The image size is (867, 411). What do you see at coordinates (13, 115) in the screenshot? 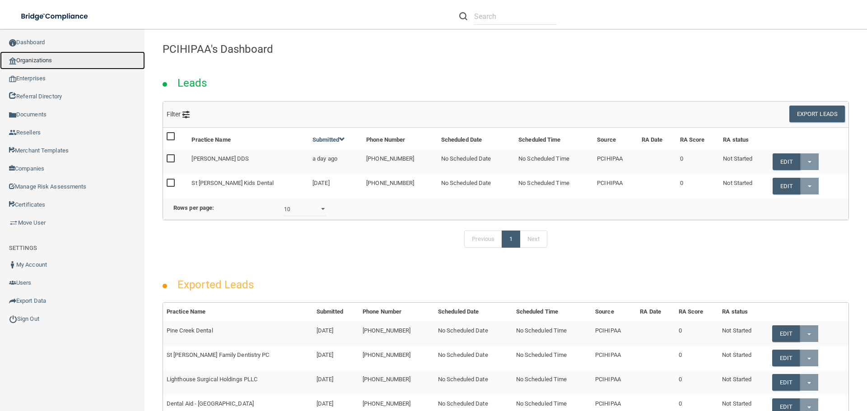
I see `img: icon-documents.8dae5593.png` at bounding box center [13, 115].